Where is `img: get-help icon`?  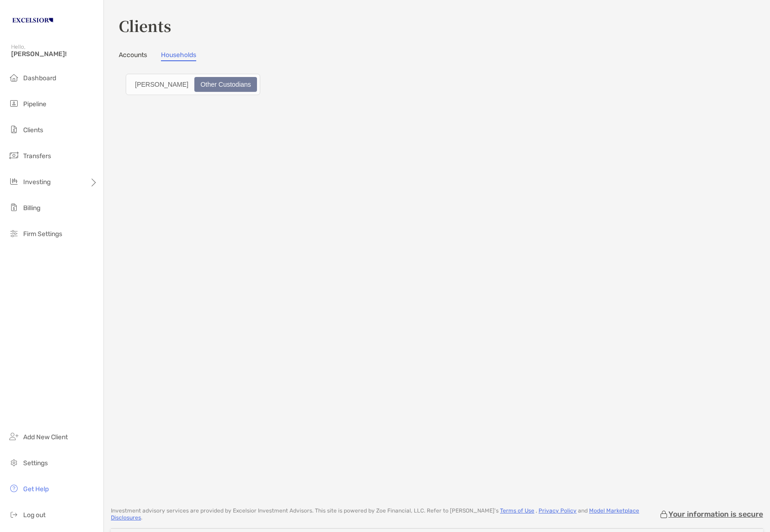
img: get-help icon is located at coordinates (14, 488).